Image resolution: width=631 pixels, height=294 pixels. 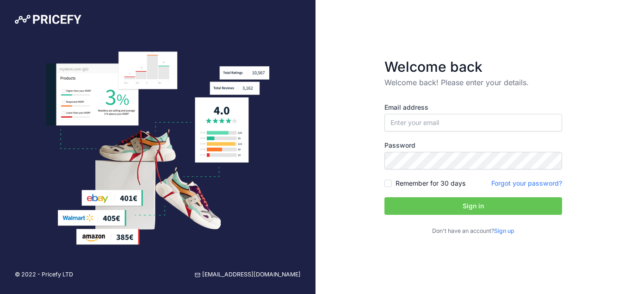 What do you see at coordinates (431, 183) in the screenshot?
I see `label: Remember for 30 days` at bounding box center [431, 183].